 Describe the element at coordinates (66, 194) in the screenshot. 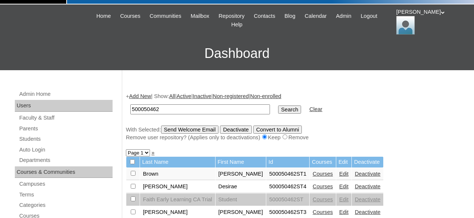

I see `a: Terms` at that location.